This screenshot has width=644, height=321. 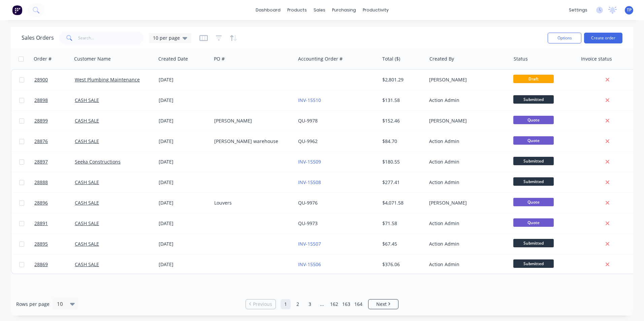 What do you see at coordinates (402, 182) in the screenshot?
I see `div: $277.41` at bounding box center [402, 182].